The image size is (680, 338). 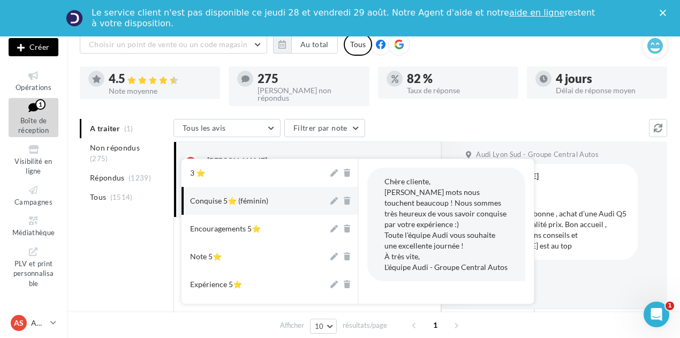 What do you see at coordinates (40, 104) in the screenshot?
I see `div: 1` at bounding box center [40, 104].